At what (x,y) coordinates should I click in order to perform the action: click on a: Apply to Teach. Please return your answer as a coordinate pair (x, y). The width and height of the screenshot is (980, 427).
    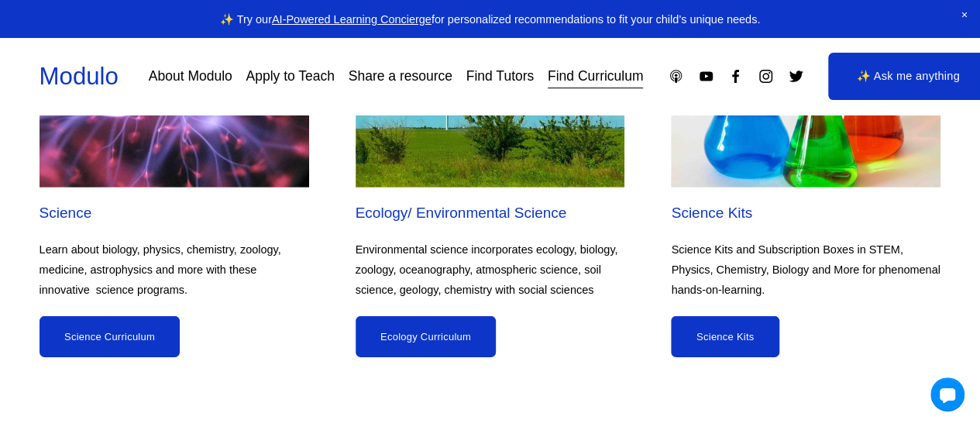
    Looking at the image, I should click on (290, 76).